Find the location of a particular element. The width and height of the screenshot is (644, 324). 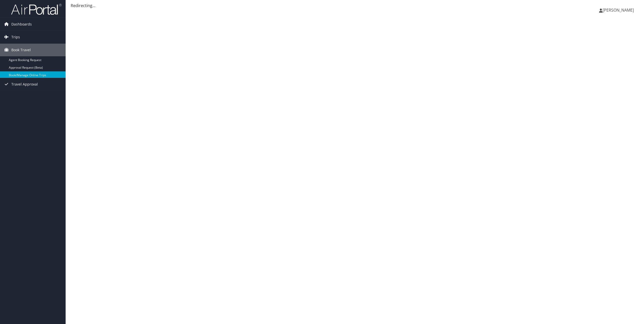

span: Trips is located at coordinates (16, 37).